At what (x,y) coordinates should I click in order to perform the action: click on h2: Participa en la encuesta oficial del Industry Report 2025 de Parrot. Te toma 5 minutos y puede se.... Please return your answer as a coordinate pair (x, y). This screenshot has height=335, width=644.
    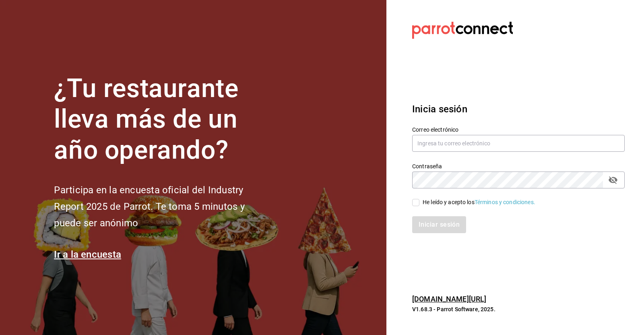
    Looking at the image, I should click on (163, 207).